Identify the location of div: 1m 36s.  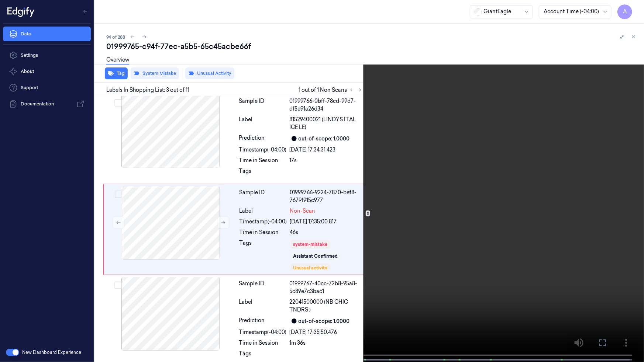
(326, 343).